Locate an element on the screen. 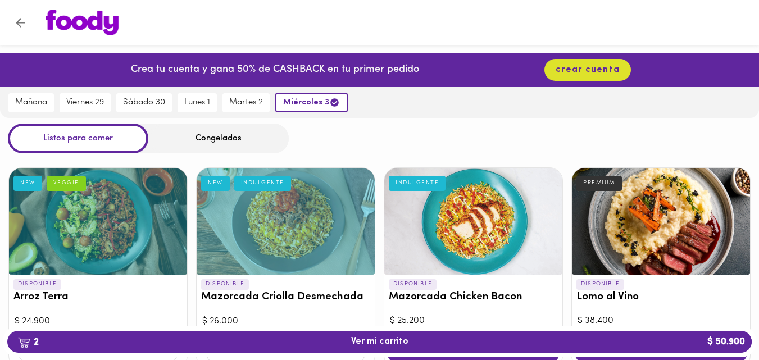 Image resolution: width=759 pixels, height=360 pixels. div: PREMIUM is located at coordinates (599, 183).